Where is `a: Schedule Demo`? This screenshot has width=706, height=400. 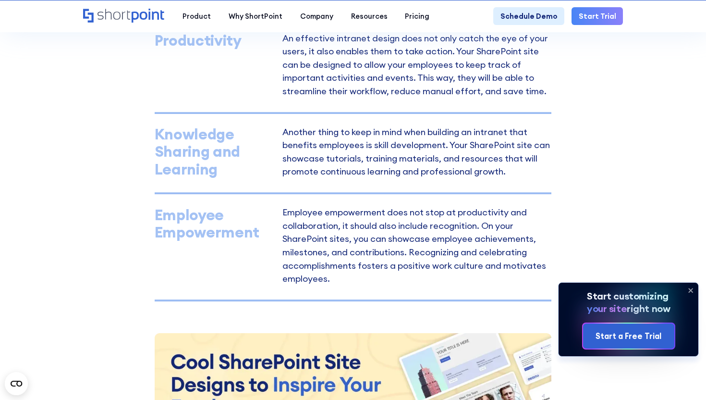
a: Schedule Demo is located at coordinates (529, 16).